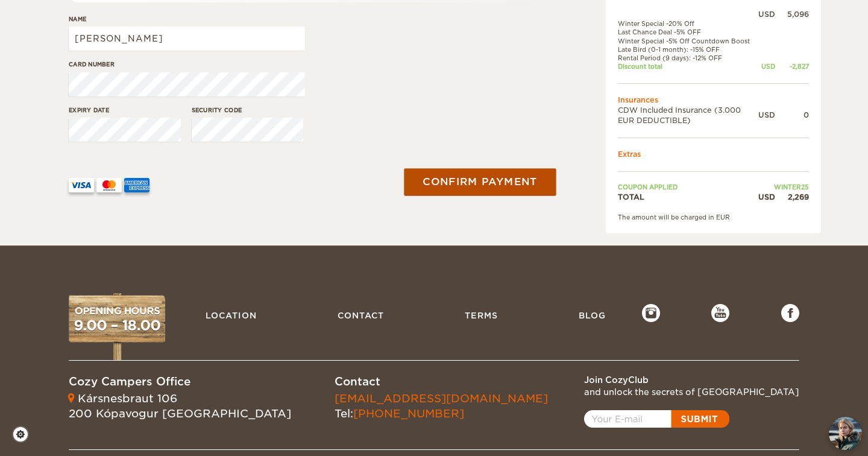 This screenshot has width=868, height=456. Describe the element at coordinates (845, 433) in the screenshot. I see `button: chat-button` at that location.